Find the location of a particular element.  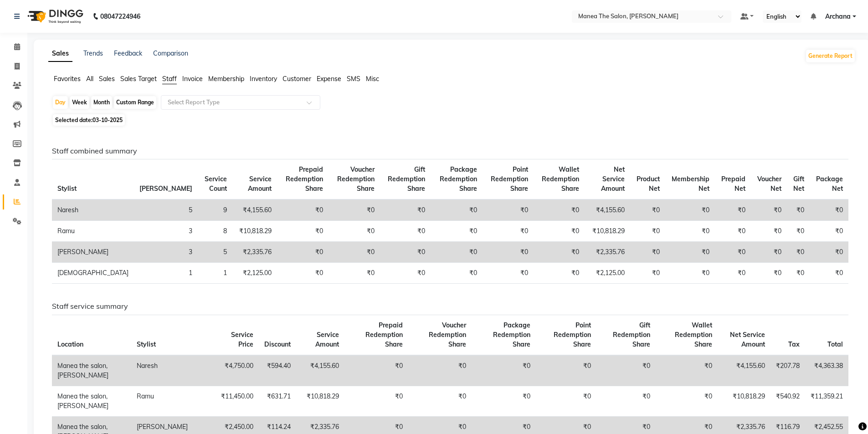

span: Expense is located at coordinates (329, 79).